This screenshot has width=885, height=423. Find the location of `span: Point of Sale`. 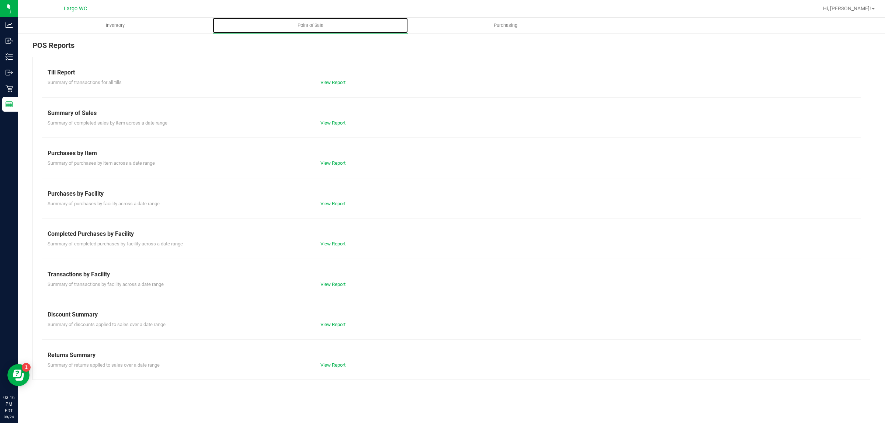

span: Point of Sale is located at coordinates (311, 25).